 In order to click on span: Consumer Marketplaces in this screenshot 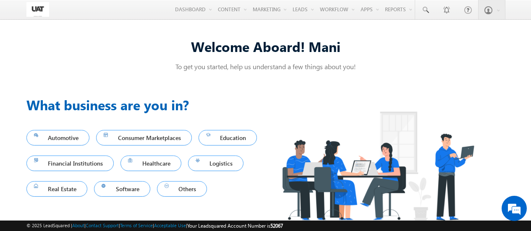, I will do `click(144, 138)`.